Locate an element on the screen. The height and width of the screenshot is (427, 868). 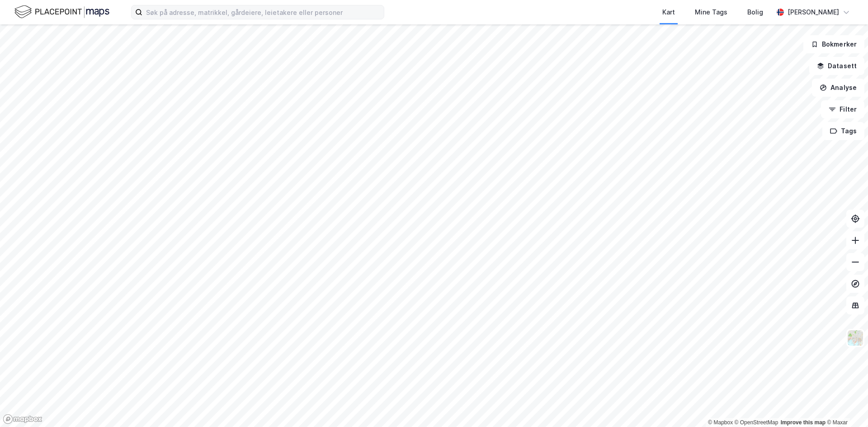
img: logo.f888ab2527a4732fd821a326f86c7f29.svg is located at coordinates (62, 12).